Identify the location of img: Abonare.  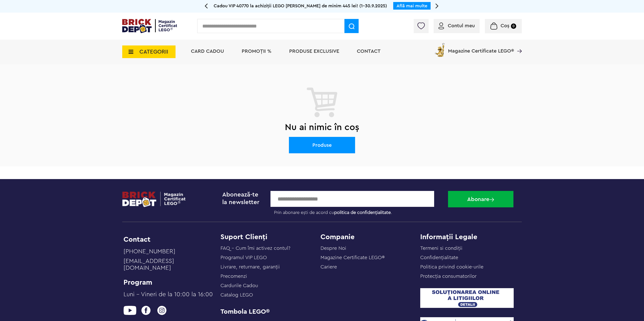
(492, 200).